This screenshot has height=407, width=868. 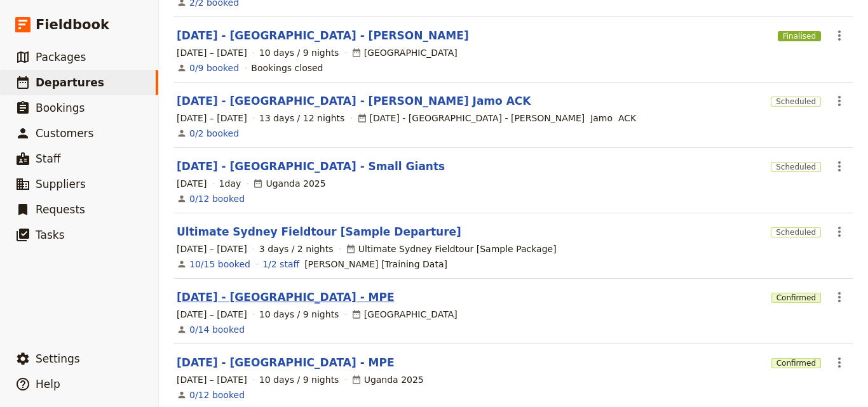 I want to click on span: Departures, so click(x=70, y=82).